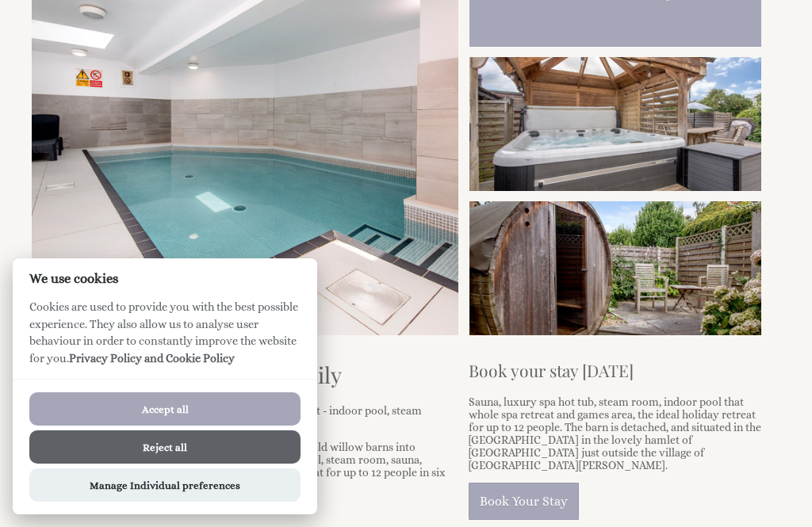 The width and height of the screenshot is (812, 527). What do you see at coordinates (614, 434) in the screenshot?
I see `p: Sauna, luxury spa hot tub, steam room, indoor pool that whole spa retreat and games area, the ide...` at bounding box center [614, 434].